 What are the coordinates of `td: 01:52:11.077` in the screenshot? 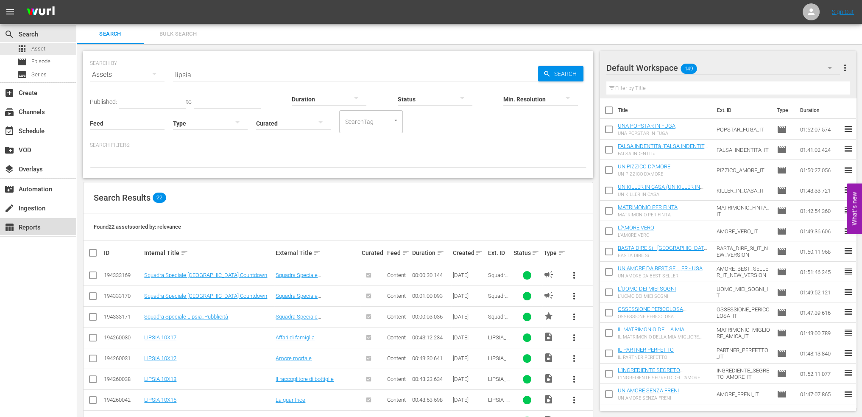 It's located at (820, 374).